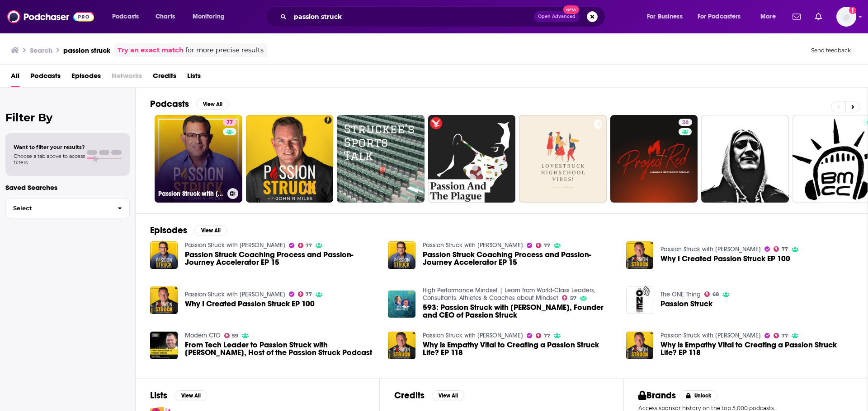 Image resolution: width=868 pixels, height=411 pixels. I want to click on h2: Episodes, so click(169, 230).